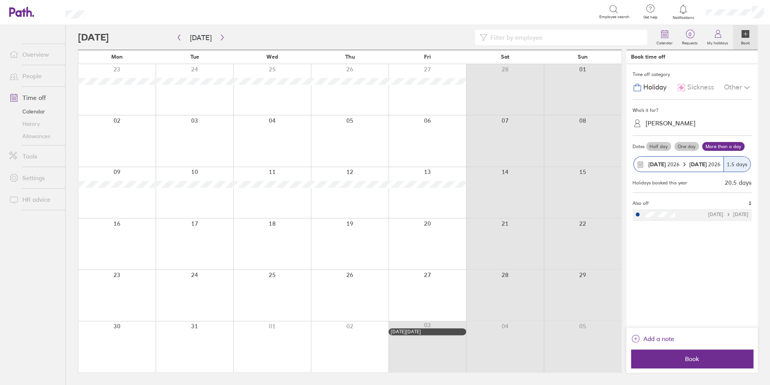 Image resolution: width=770 pixels, height=385 pixels. Describe the element at coordinates (350, 57) in the screenshot. I see `span: Thu` at that location.